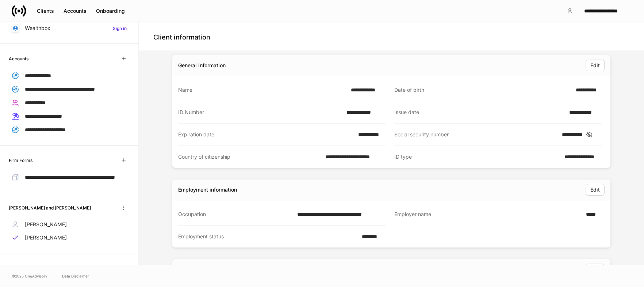  I want to click on a: WealthboxSign in, so click(69, 28).